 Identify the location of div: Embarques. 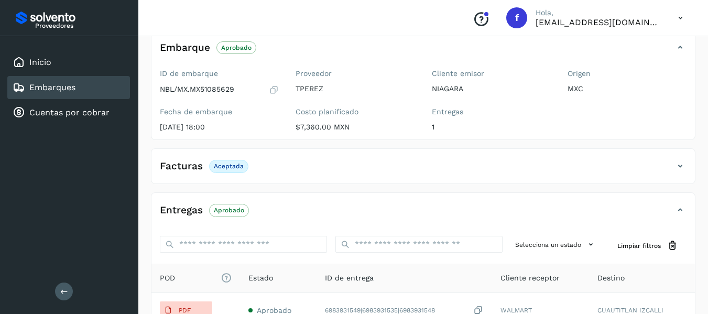
(69, 88).